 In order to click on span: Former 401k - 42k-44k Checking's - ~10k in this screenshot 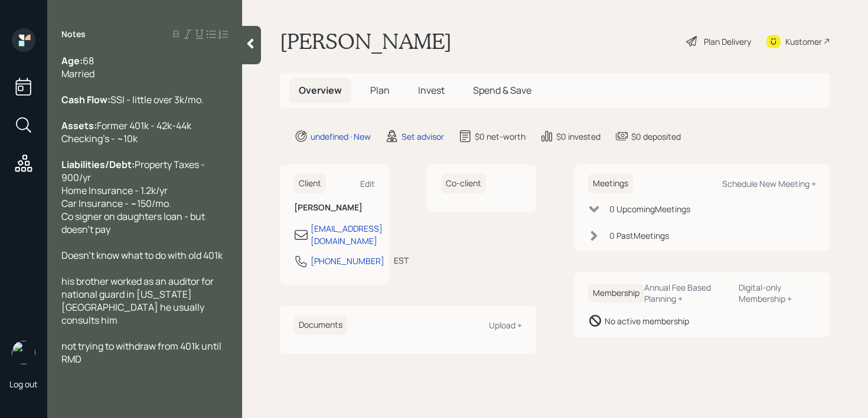, I will do `click(127, 132)`.